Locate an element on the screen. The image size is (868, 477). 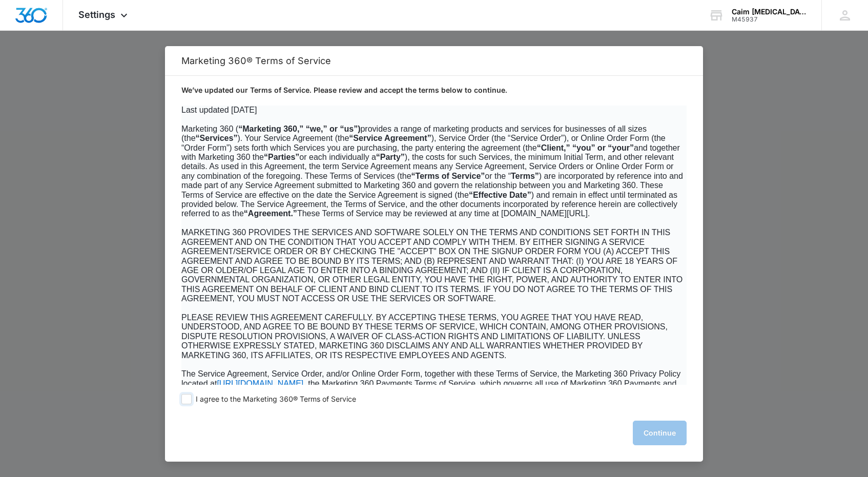
b: Terms” is located at coordinates (525, 176).